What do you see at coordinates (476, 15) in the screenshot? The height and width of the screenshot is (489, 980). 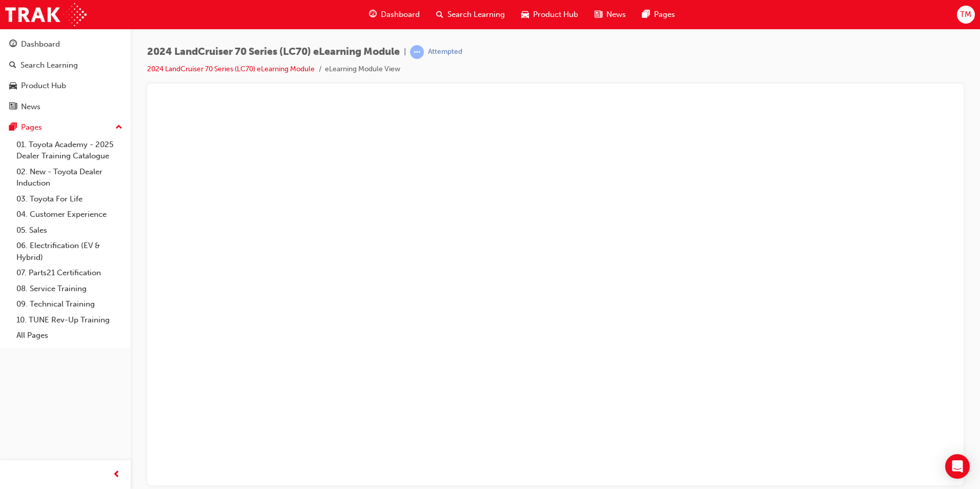 I see `span: Search Learning` at bounding box center [476, 15].